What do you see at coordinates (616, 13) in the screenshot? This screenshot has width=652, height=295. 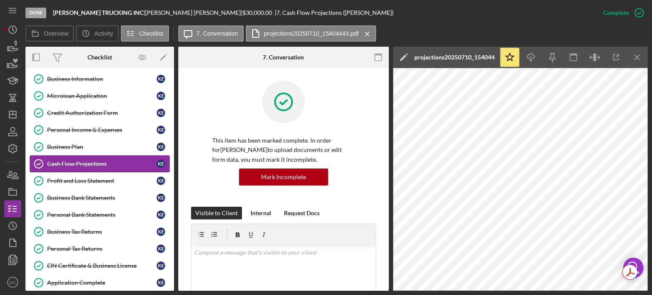 I see `div: Complete` at bounding box center [616, 13].